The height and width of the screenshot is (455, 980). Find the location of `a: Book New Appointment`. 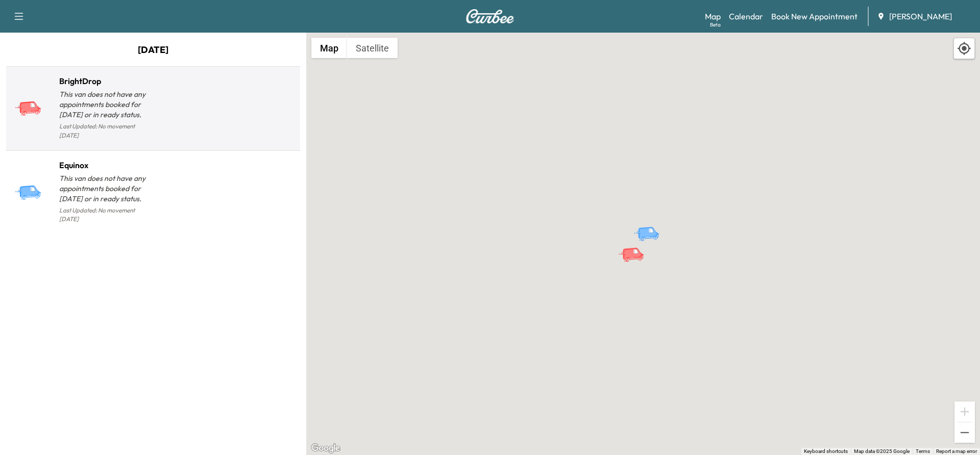

a: Book New Appointment is located at coordinates (814, 16).